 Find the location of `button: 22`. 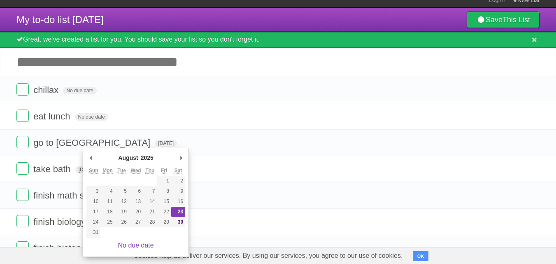

button: 22 is located at coordinates (164, 212).